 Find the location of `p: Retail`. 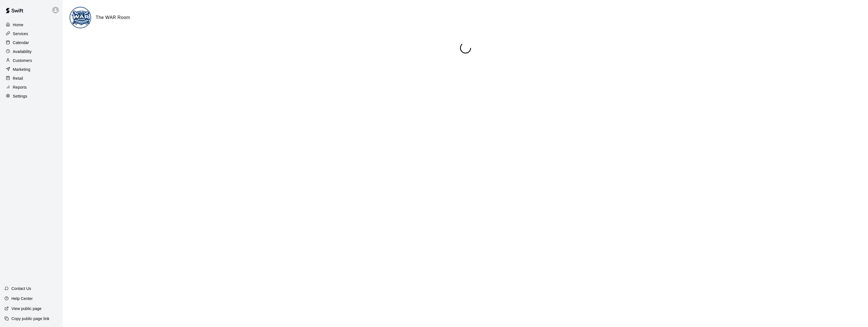

p: Retail is located at coordinates (18, 78).